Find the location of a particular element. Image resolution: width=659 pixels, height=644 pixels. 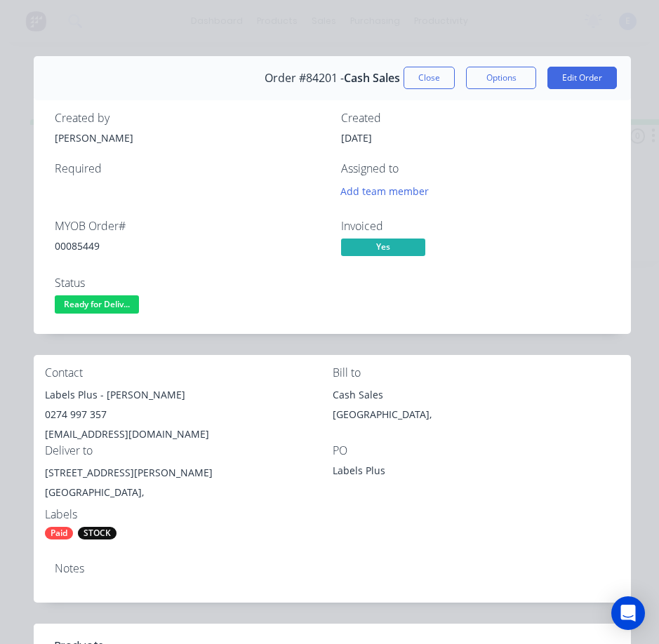

div: Notes is located at coordinates (332, 568).